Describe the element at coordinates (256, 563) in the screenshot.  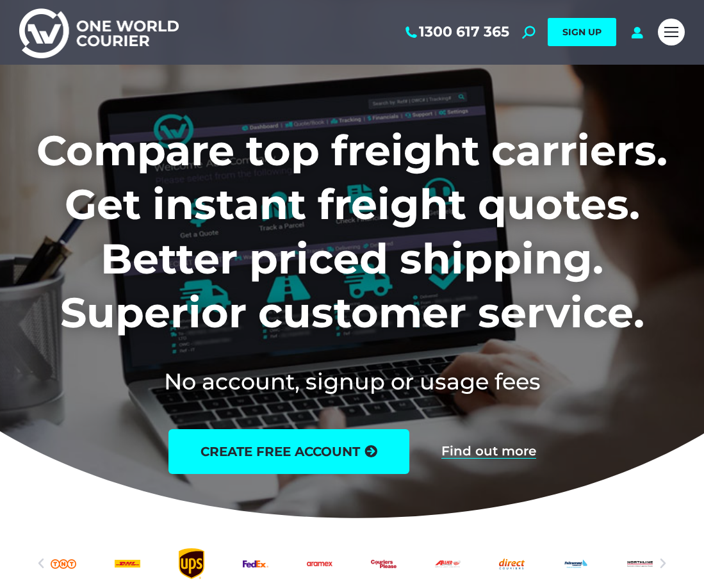
I see `div: FedEx logo` at that location.